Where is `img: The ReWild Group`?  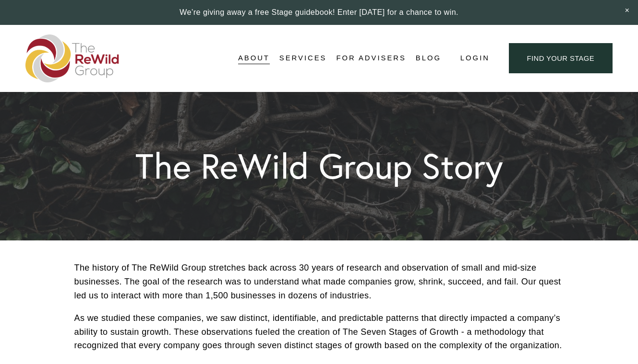 img: The ReWild Group is located at coordinates (73, 59).